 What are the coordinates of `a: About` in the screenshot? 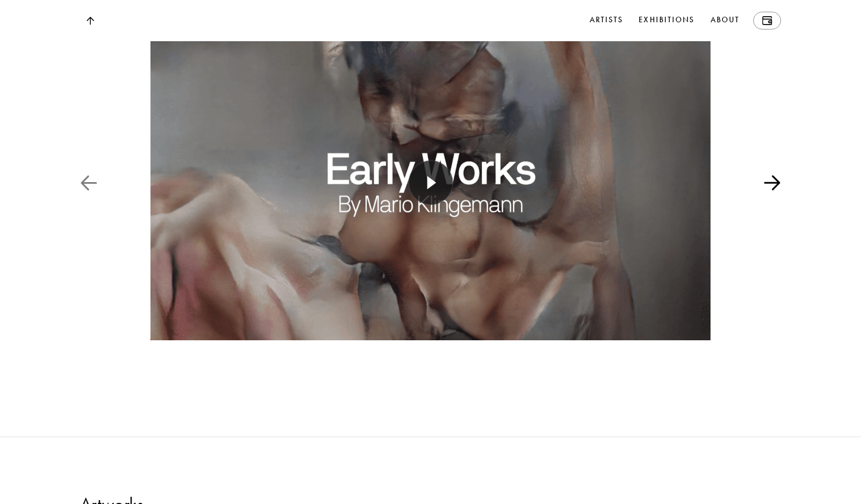 It's located at (724, 20).